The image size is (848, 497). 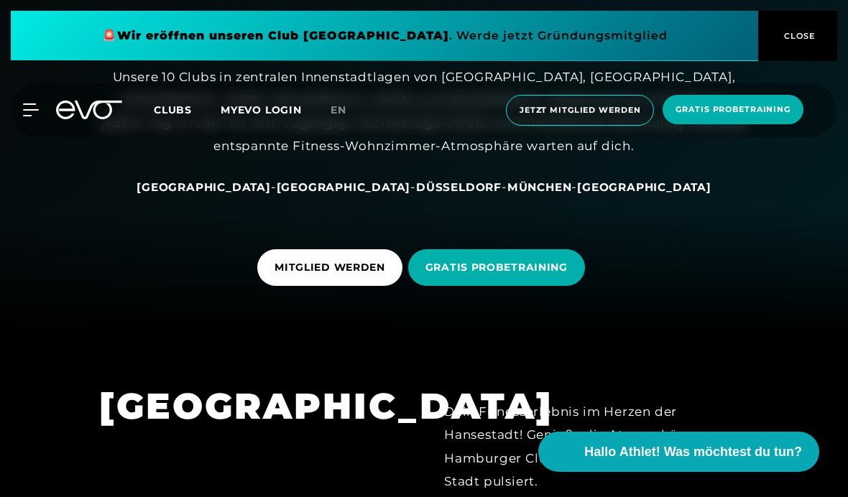 What do you see at coordinates (172, 110) in the screenshot?
I see `span: Clubs` at bounding box center [172, 110].